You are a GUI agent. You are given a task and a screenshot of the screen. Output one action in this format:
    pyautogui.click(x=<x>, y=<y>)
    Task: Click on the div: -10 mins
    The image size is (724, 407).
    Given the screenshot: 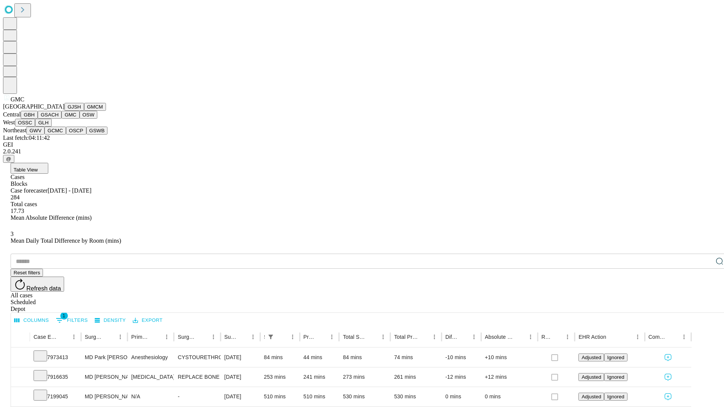 What is the action you would take?
    pyautogui.click(x=461, y=357)
    